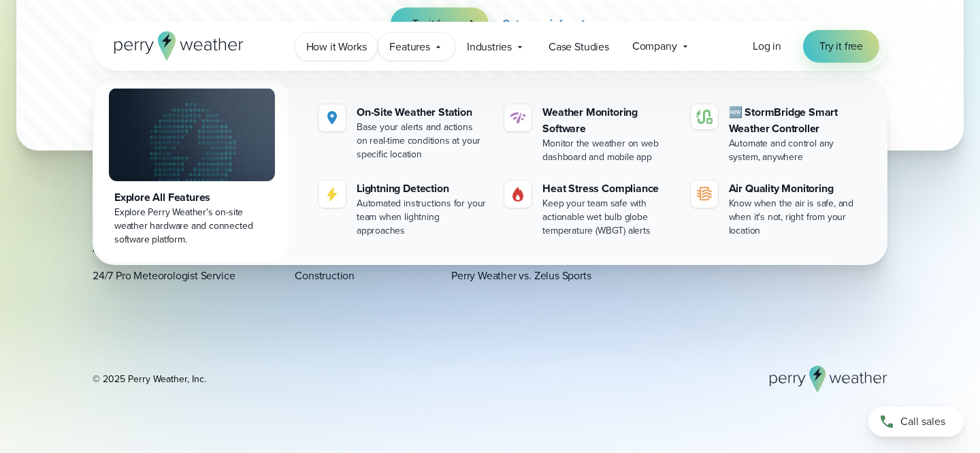 This screenshot has width=980, height=453. I want to click on a: On-Site Weather Station Base your alerts and actions on real-time conditions at your specific loc..., so click(403, 133).